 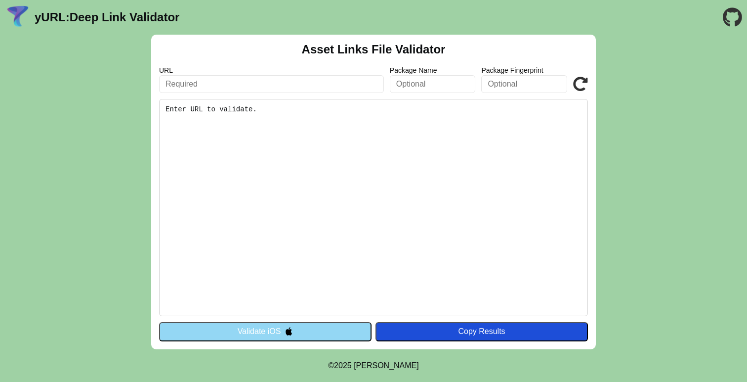 I want to click on h2: Asset Links File Validator, so click(x=374, y=49).